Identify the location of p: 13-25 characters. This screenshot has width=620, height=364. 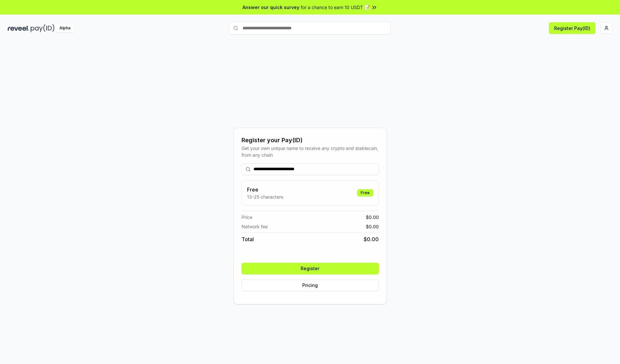
(265, 197).